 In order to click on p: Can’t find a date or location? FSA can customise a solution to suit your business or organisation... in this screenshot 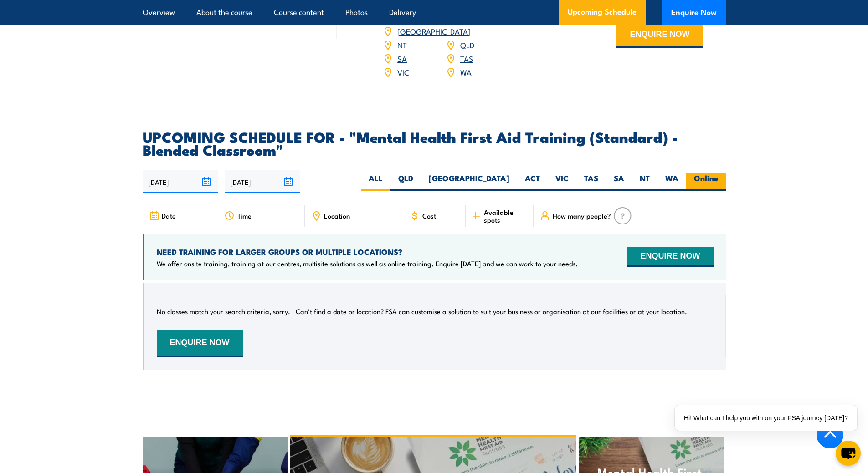, I will do `click(491, 312)`.